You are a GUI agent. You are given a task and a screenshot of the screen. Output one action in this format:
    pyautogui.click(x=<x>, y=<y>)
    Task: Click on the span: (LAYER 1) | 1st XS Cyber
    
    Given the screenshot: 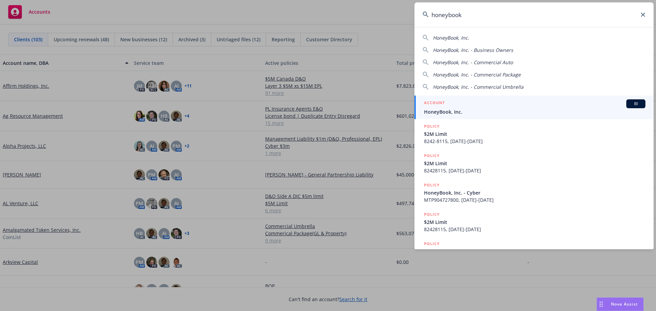 What is the action you would take?
    pyautogui.click(x=535, y=252)
    